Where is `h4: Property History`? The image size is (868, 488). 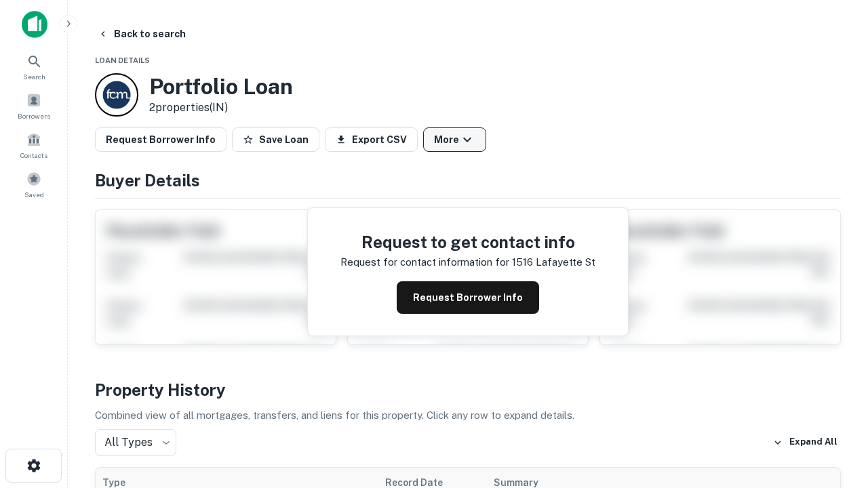
h4: Property History is located at coordinates (467, 390).